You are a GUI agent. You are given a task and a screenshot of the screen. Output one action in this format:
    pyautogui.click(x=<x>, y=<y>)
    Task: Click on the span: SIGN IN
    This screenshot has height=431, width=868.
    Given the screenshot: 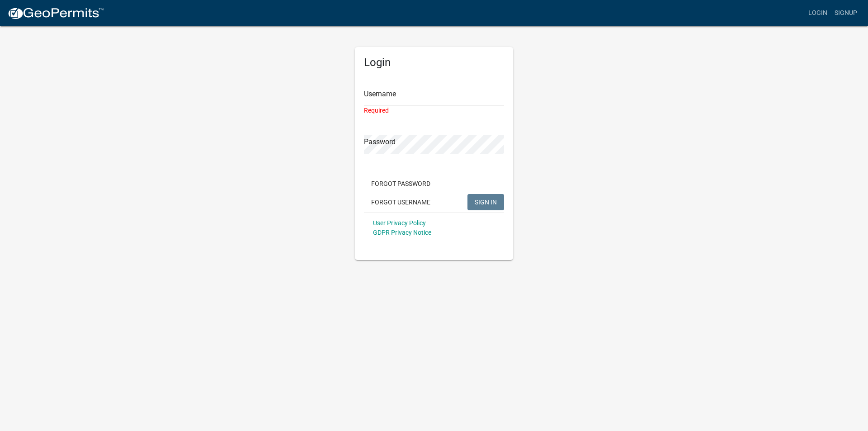 What is the action you would take?
    pyautogui.click(x=486, y=202)
    